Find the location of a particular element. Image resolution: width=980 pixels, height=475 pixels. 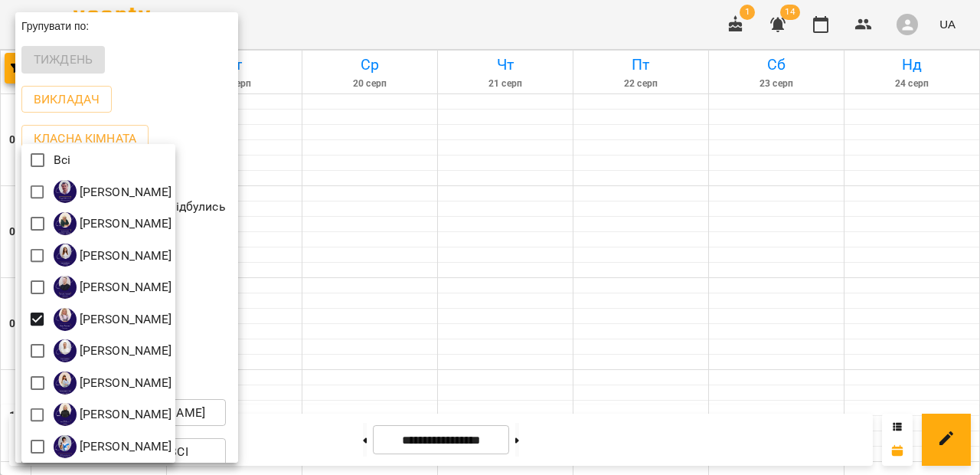

div: Вікторія Басюк is located at coordinates (112, 255).